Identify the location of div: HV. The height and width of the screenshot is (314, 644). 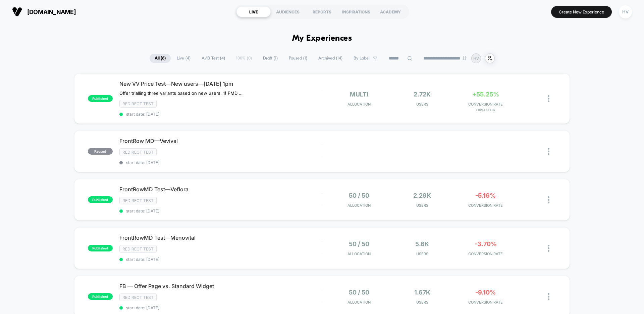
(626, 11).